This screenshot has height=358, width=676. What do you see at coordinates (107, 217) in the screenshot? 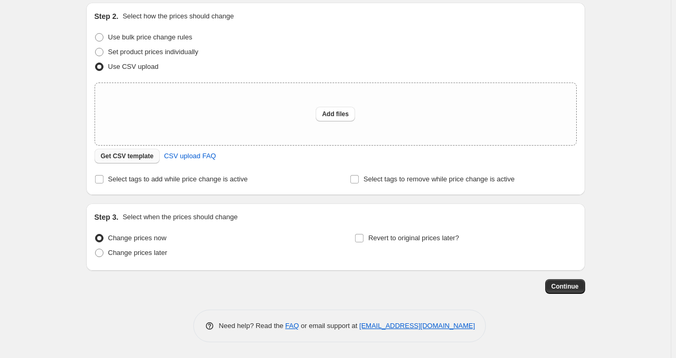
I see `h2: Step 3.` at bounding box center [107, 217].